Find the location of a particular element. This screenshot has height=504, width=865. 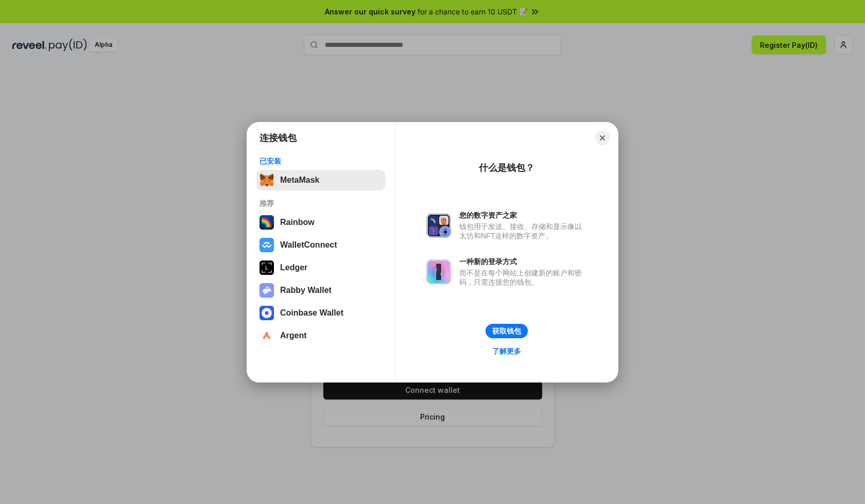

div: Rainbow is located at coordinates (297, 222).